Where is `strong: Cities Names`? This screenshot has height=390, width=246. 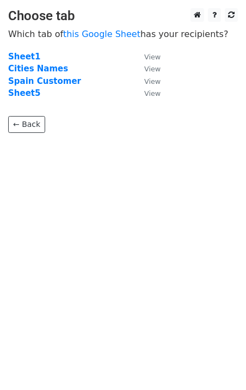 strong: Cities Names is located at coordinates (38, 69).